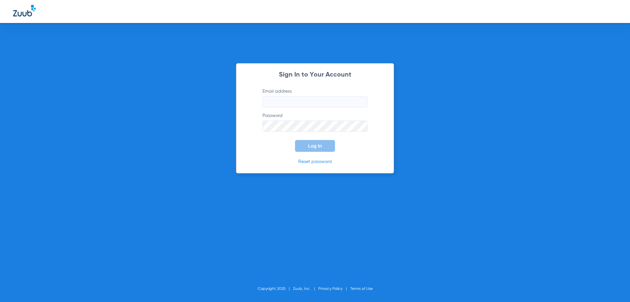  What do you see at coordinates (315, 98) in the screenshot?
I see `label: Email address` at bounding box center [315, 98].